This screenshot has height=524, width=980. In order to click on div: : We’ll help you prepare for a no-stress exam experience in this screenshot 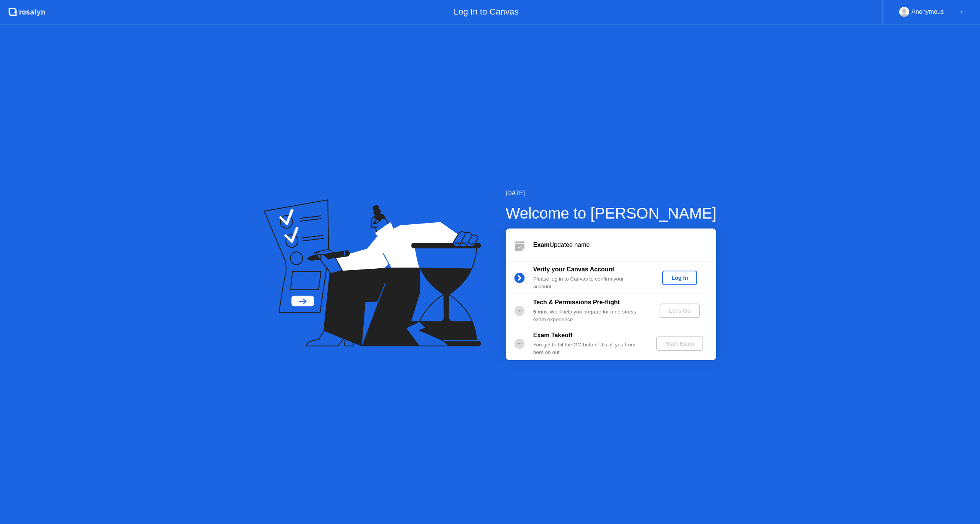, I will do `click(588, 316)`.